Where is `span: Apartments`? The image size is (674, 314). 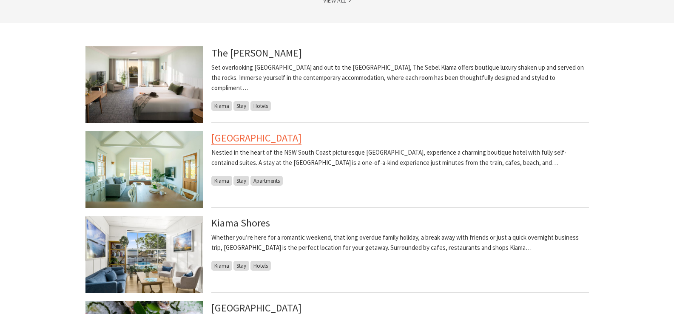
span: Apartments is located at coordinates (267, 181).